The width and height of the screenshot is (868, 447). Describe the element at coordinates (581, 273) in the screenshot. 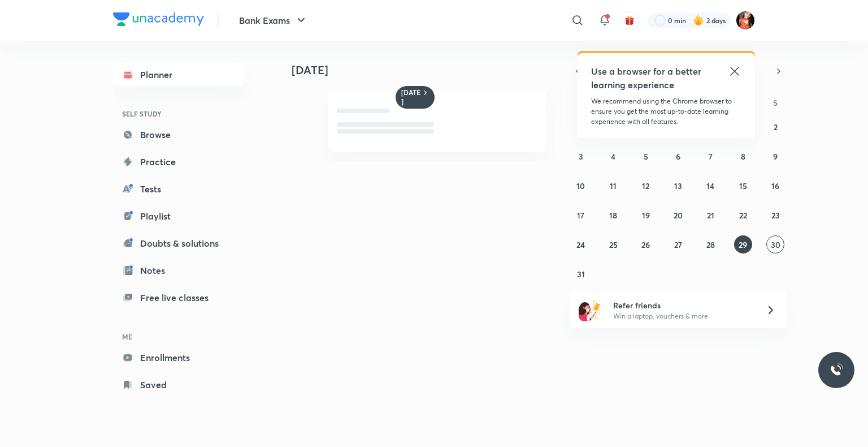

I see `abbr: August 31, 2025` at that location.